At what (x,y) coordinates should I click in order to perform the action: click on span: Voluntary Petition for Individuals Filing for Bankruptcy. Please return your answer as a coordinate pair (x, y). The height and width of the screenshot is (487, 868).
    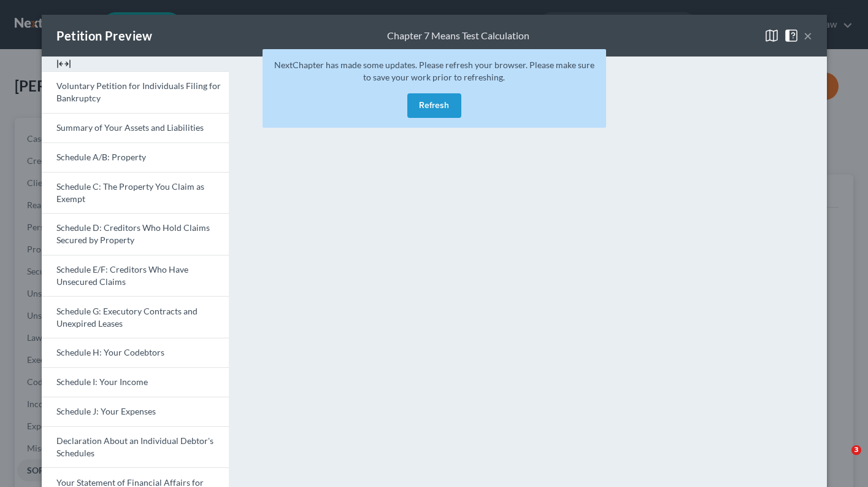
    Looking at the image, I should click on (139, 92).